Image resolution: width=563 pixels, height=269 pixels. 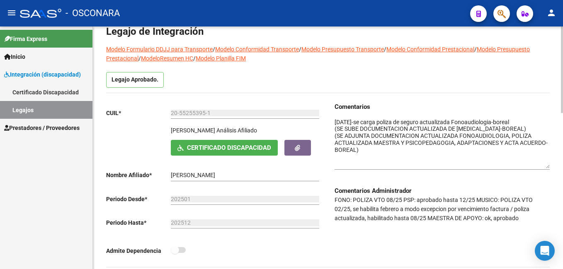 What do you see at coordinates (167, 58) in the screenshot?
I see `a: ModeloResumen HC` at bounding box center [167, 58].